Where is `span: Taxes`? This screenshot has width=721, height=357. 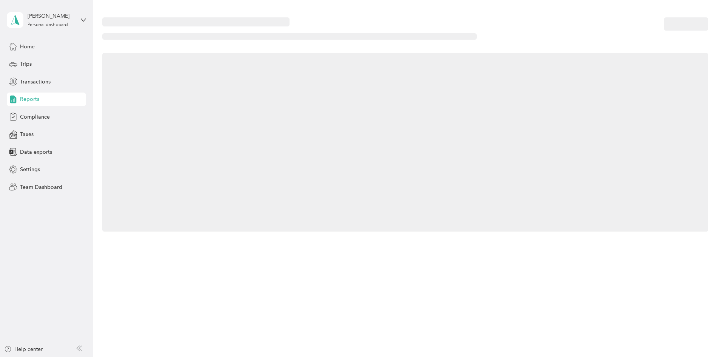
span: Taxes is located at coordinates (27, 134).